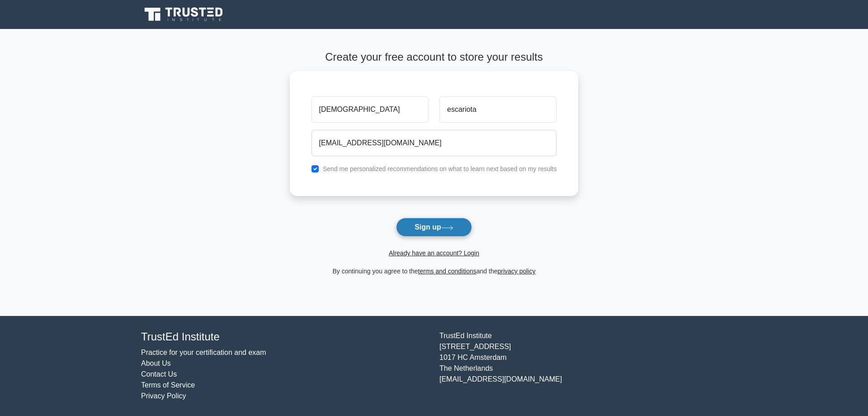 The width and height of the screenshot is (868, 416). Describe the element at coordinates (203, 352) in the screenshot. I see `a: Practice for your certification and exam` at that location.